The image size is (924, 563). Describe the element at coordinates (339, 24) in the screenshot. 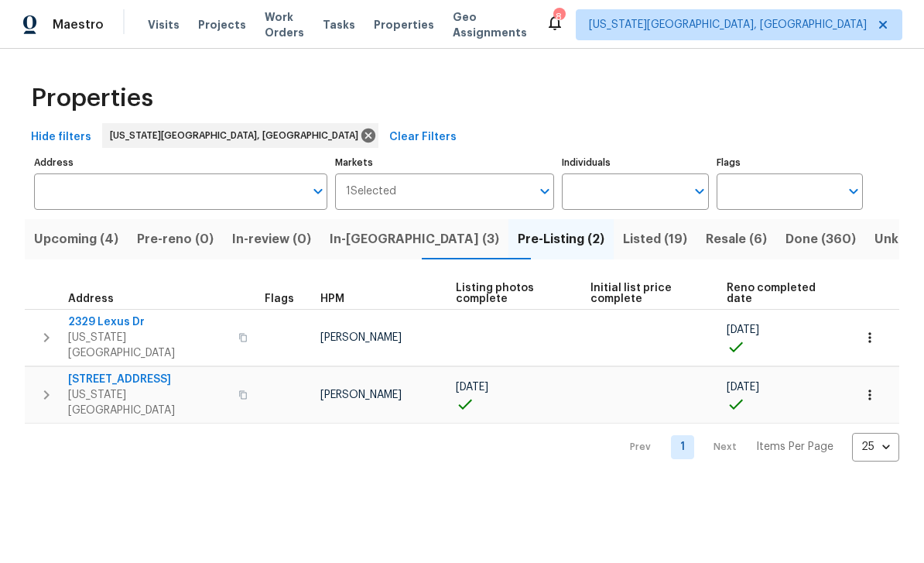

I see `span: Tasks` at that location.